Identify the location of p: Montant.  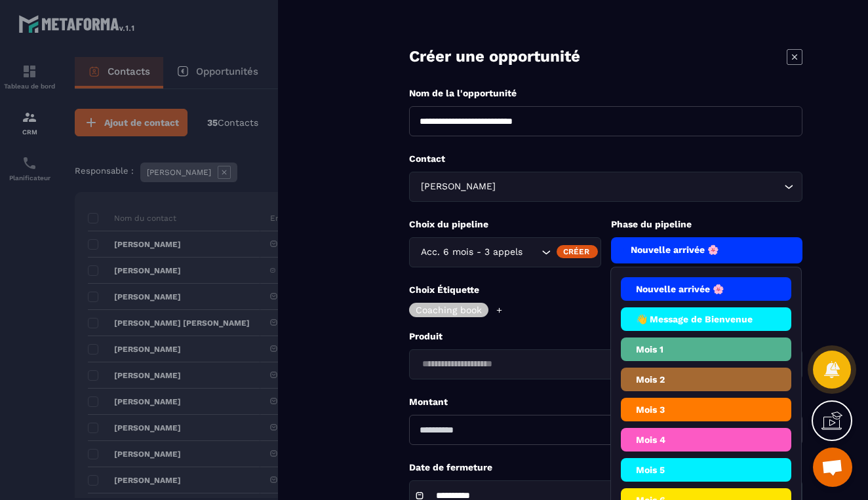
(606, 402).